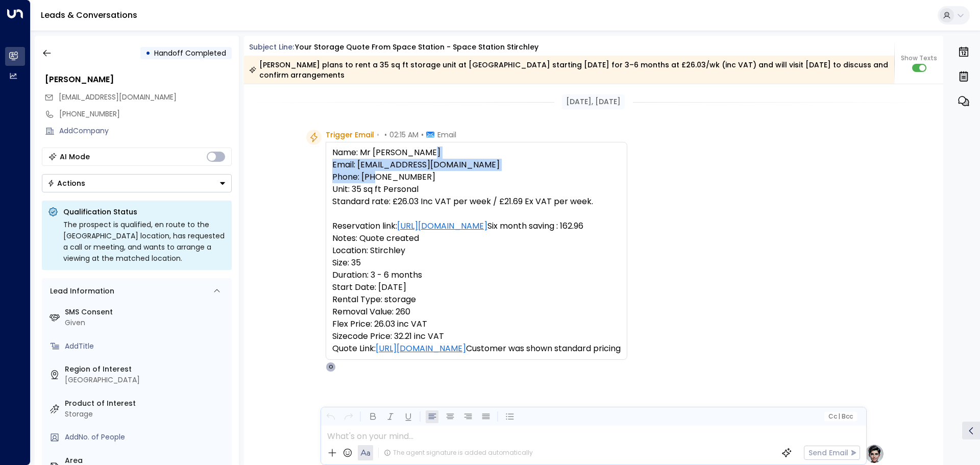 The image size is (980, 465). I want to click on a: Leads & Conversations, so click(89, 15).